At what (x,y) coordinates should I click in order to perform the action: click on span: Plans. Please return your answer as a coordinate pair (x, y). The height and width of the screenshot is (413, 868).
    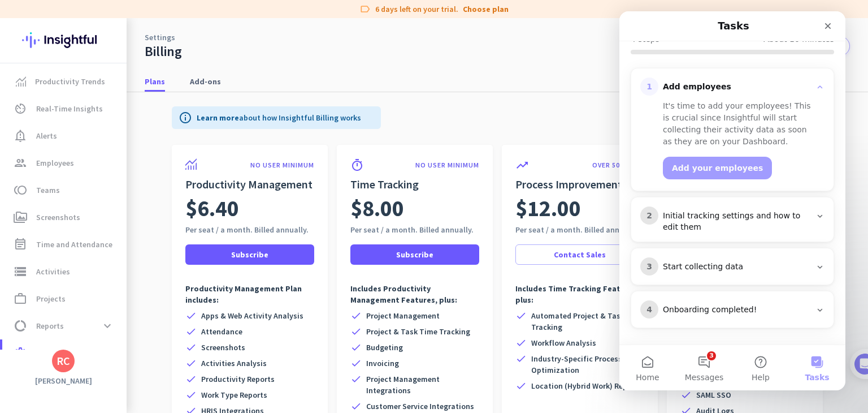
    Looking at the image, I should click on (155, 81).